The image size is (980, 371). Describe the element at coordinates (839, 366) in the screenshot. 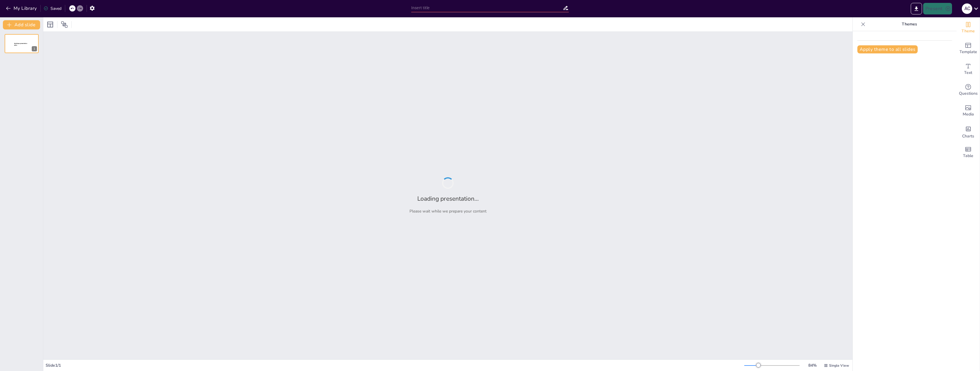

I see `span: Single View` at that location.